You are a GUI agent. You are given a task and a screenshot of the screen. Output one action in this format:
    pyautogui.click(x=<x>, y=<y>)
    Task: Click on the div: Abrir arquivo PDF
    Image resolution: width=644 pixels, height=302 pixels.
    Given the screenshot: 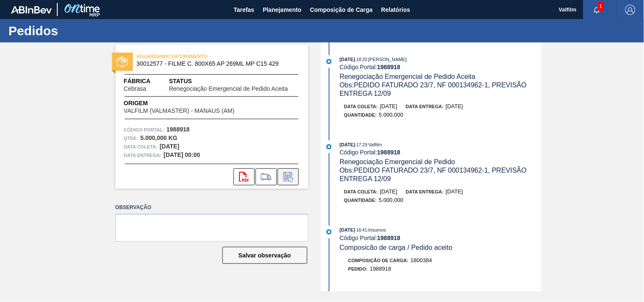 What is the action you would take?
    pyautogui.click(x=244, y=177)
    